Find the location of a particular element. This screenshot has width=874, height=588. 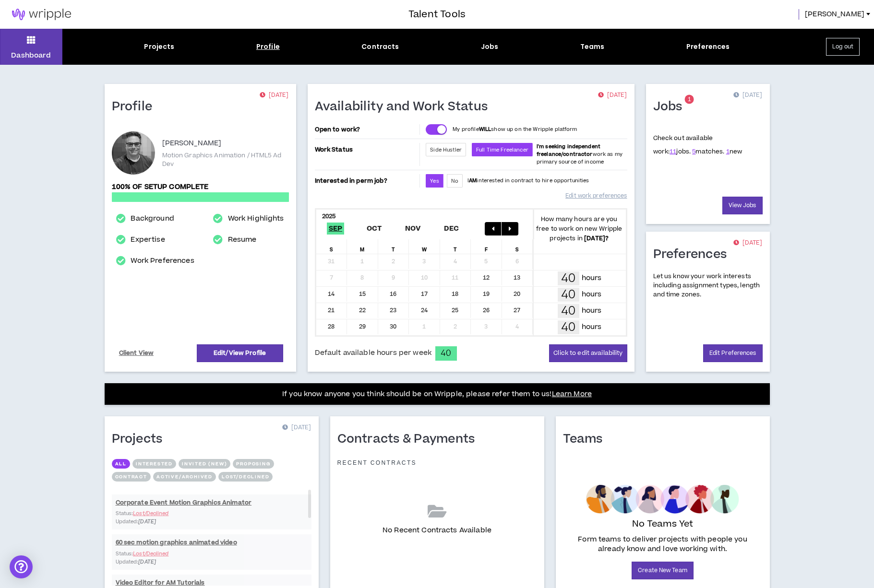

p: How many hours are you free to work on new Wripple projects in is located at coordinates (579, 229).